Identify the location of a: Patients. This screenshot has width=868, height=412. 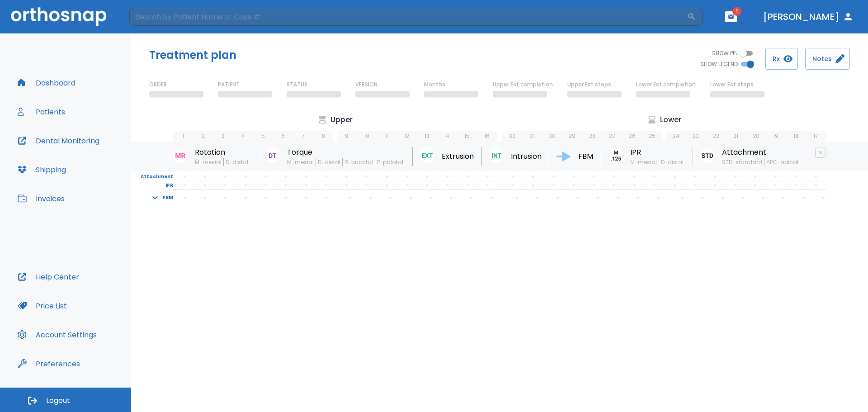
(41, 112).